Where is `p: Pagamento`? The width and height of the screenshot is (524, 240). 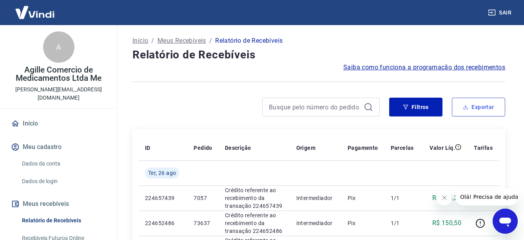
p: Pagamento is located at coordinates (363, 148).